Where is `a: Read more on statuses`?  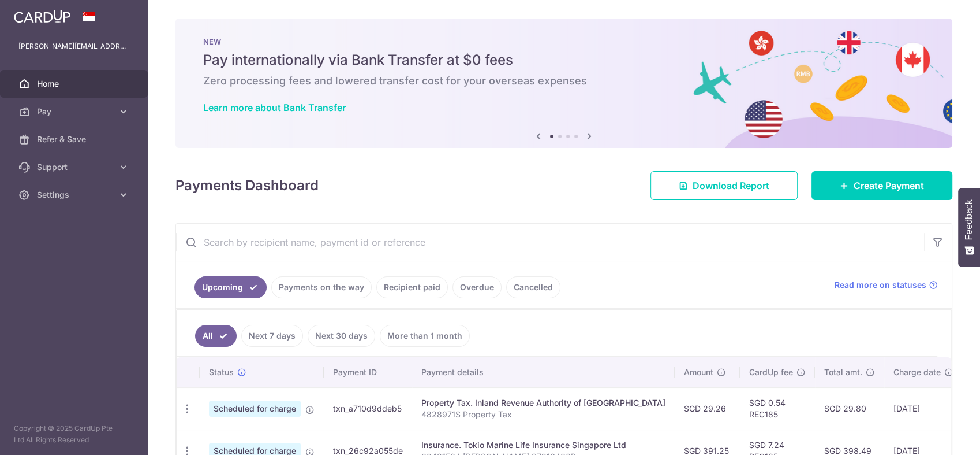 a: Read more on statuses is located at coordinates (886, 284).